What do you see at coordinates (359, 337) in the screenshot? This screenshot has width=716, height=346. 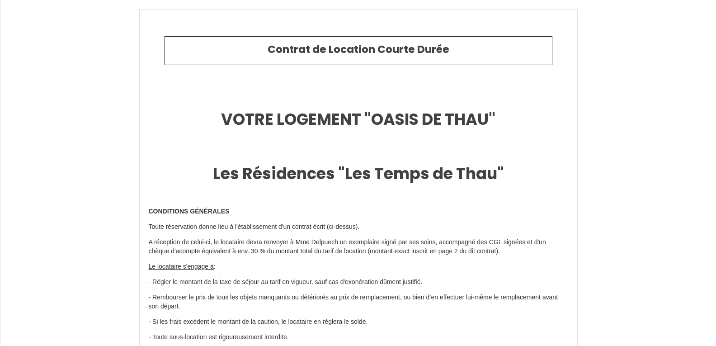 I see `p: - Toute sous-location est rigoureusement interdite.` at bounding box center [359, 337].